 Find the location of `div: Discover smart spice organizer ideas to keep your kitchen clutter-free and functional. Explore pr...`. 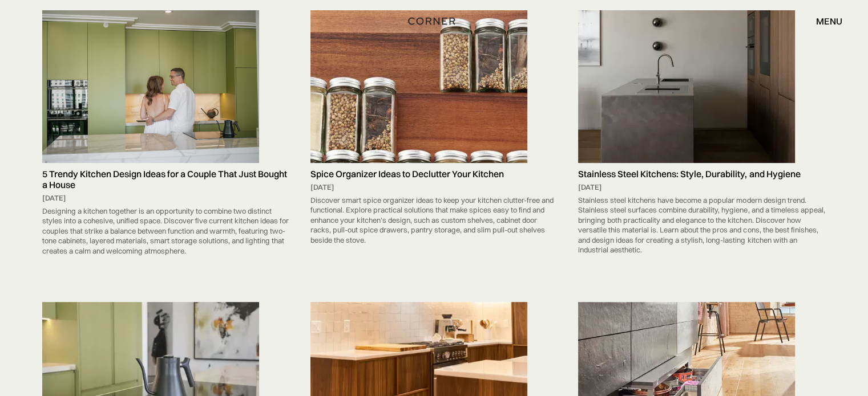

div: Discover smart spice organizer ideas to keep your kitchen clutter-free and functional. Explore pr... is located at coordinates (434, 221).